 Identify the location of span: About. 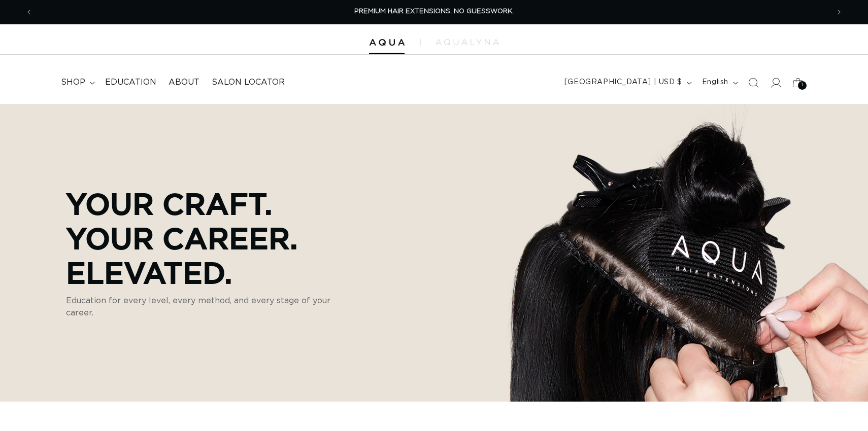
(184, 82).